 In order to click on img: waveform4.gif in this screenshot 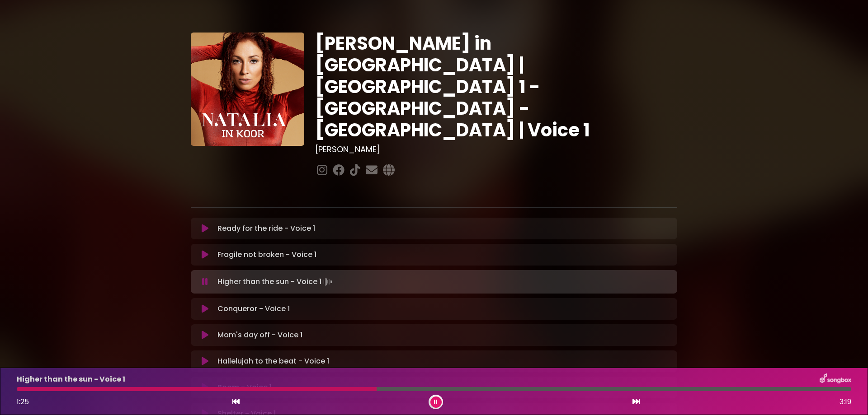, I will do `click(328, 282)`.